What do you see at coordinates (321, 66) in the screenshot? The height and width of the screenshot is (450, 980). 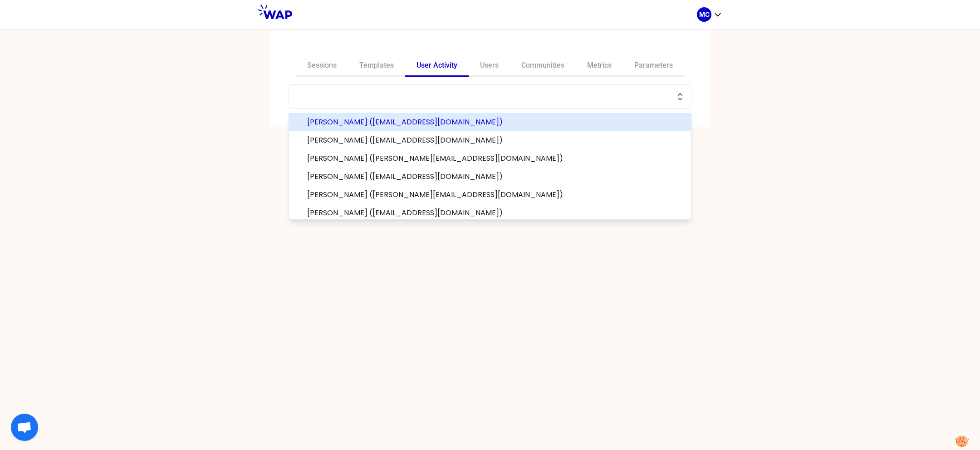 I see `a: Sessions` at bounding box center [321, 66].